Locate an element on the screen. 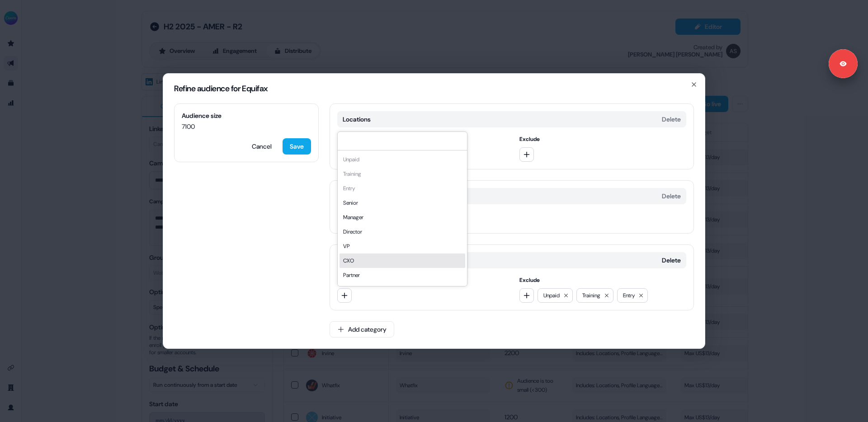 The image size is (868, 422). span: Training is located at coordinates (591, 296).